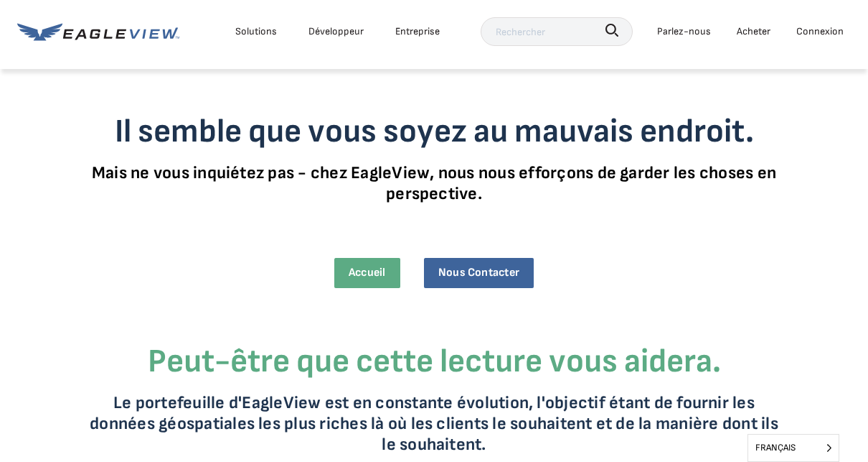 This screenshot has width=868, height=462. I want to click on a: Développeur, so click(336, 31).